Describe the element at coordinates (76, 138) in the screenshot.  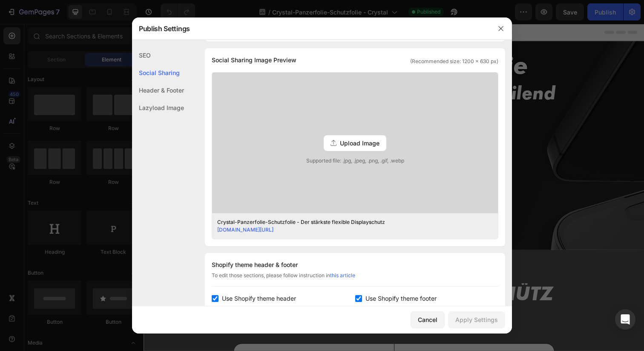
I see `p: Jetzt Crastal entdecken` at that location.